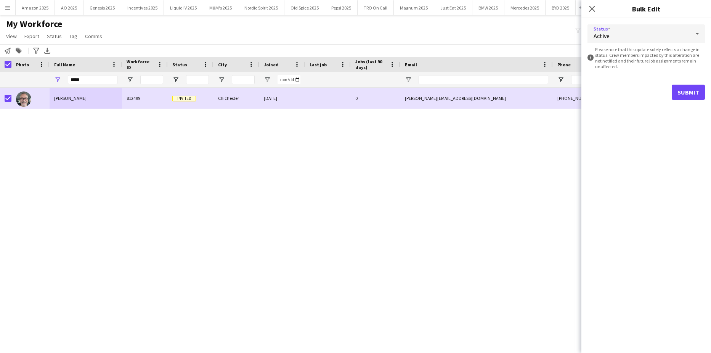  What do you see at coordinates (305, 8) in the screenshot?
I see `button: Old Spice 2025` at bounding box center [305, 8].